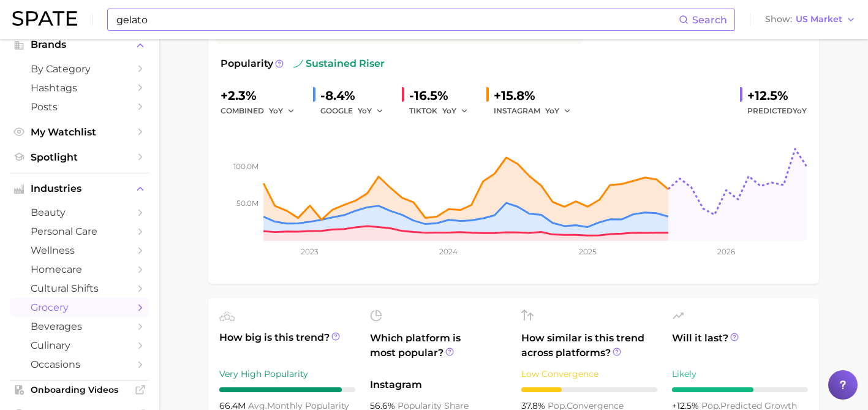 The height and width of the screenshot is (410, 868). I want to click on a: by Category, so click(80, 69).